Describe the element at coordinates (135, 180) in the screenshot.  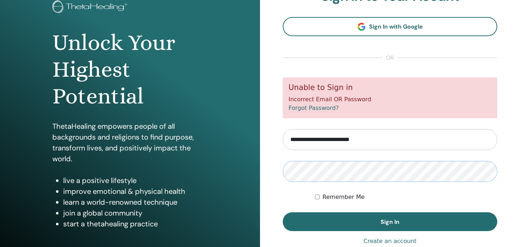
I see `li: live a positive lifestyle` at that location.